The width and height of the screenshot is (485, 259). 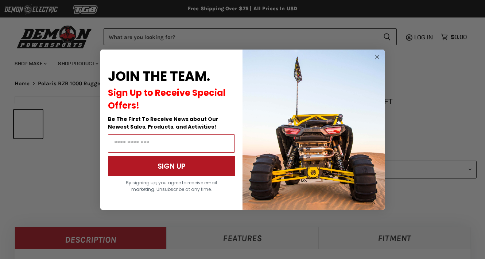 I want to click on button: SIGN UP, so click(x=171, y=166).